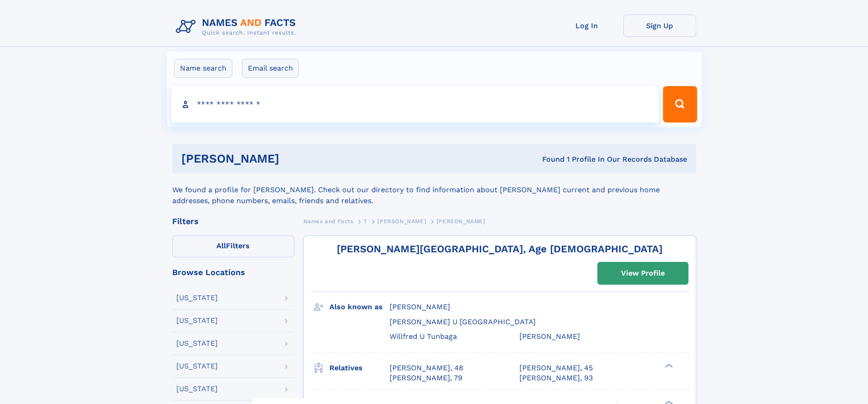  Describe the element at coordinates (660, 26) in the screenshot. I see `a: Sign Up` at that location.